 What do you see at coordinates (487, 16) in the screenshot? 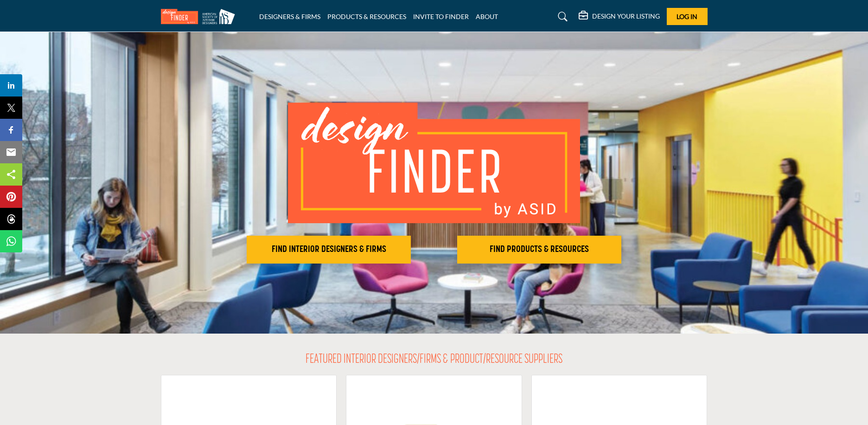
I see `a: ABOUT` at bounding box center [487, 16].